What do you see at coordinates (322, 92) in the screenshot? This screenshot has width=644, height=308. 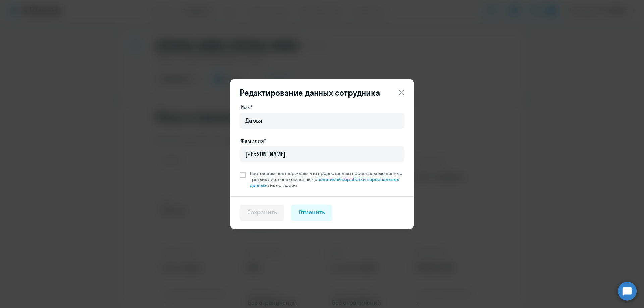 I see `header: Редактирование данных сотрудника` at bounding box center [322, 92].